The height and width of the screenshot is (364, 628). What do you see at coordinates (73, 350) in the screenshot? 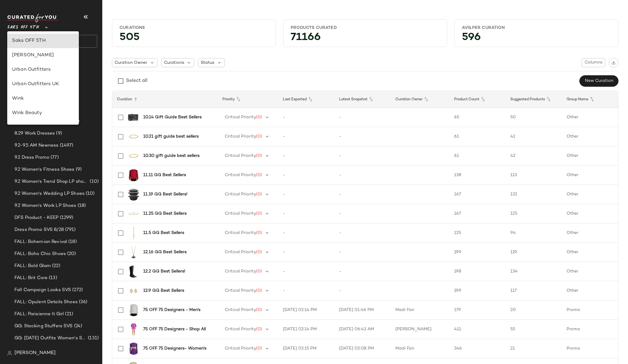
I see `span: (277)` at bounding box center [73, 350].